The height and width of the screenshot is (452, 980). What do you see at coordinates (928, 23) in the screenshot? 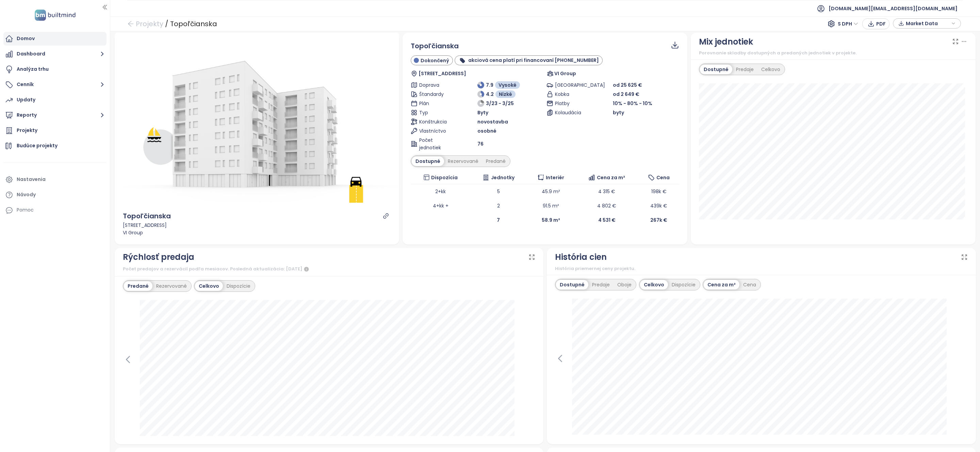
I see `span: Market Data` at bounding box center [928, 23].